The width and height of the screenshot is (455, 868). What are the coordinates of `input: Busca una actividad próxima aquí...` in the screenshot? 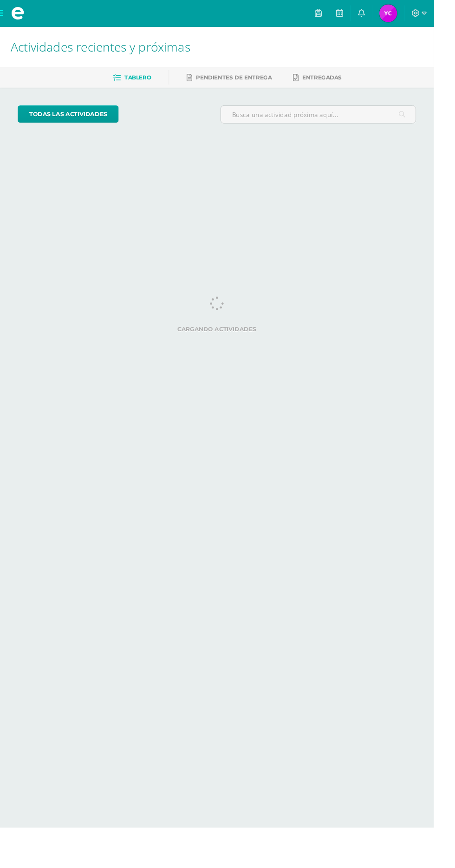 It's located at (334, 120).